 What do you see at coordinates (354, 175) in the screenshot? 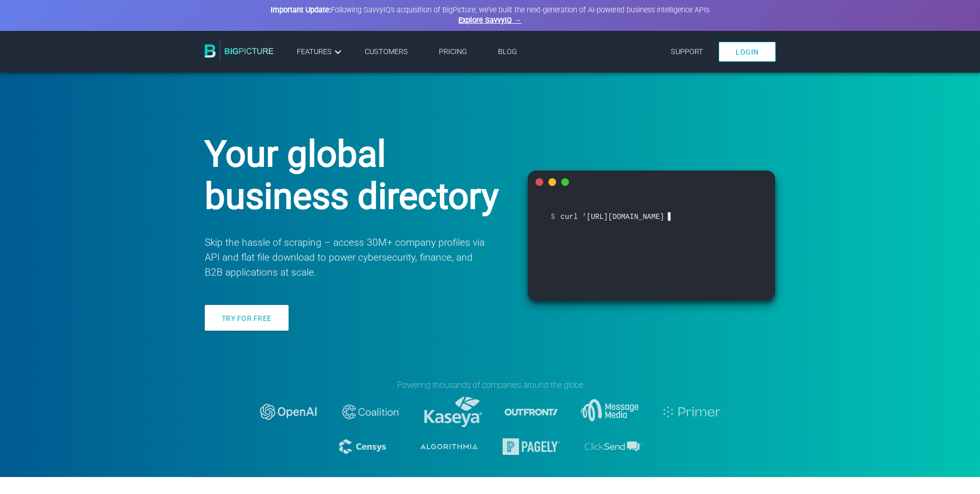
I see `h1: Your global business directory` at bounding box center [354, 175].